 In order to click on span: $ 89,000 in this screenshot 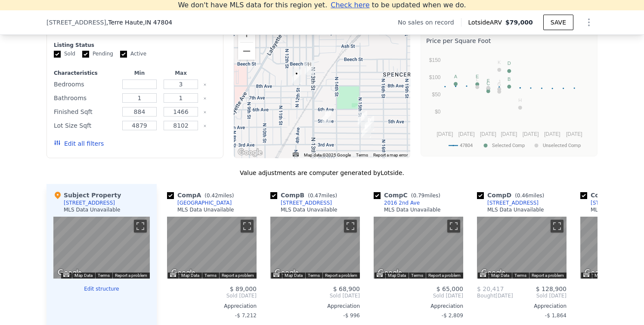, I will do `click(243, 289)`.